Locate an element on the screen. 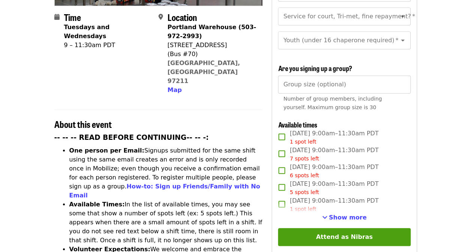  i: map-marker-alt icon is located at coordinates (161, 17).